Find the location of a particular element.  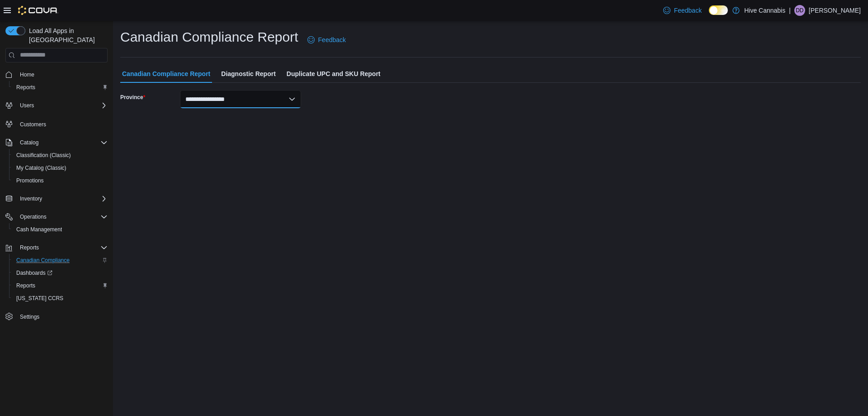

img: Cova is located at coordinates (38, 10).